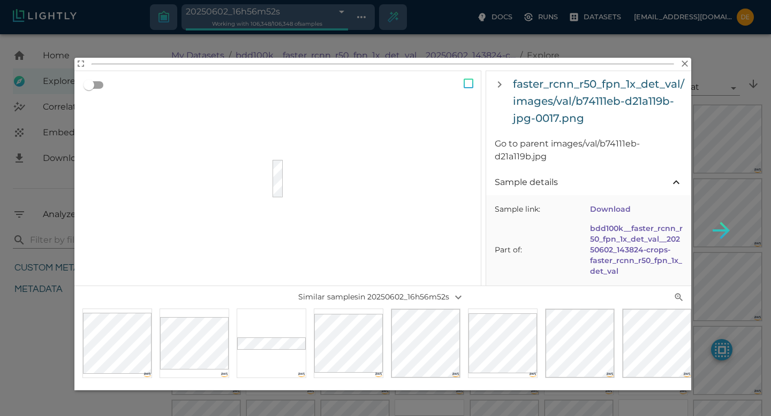 The image size is (771, 416). Describe the element at coordinates (685, 64) in the screenshot. I see `button: Close overlay` at that location.